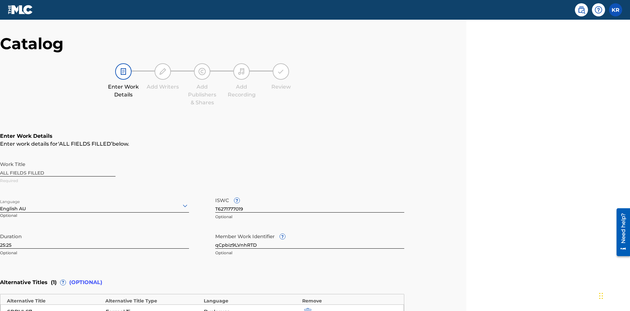 This screenshot has height=311, width=630. What do you see at coordinates (54, 282) in the screenshot?
I see `span: ( 1 )` at bounding box center [54, 282].